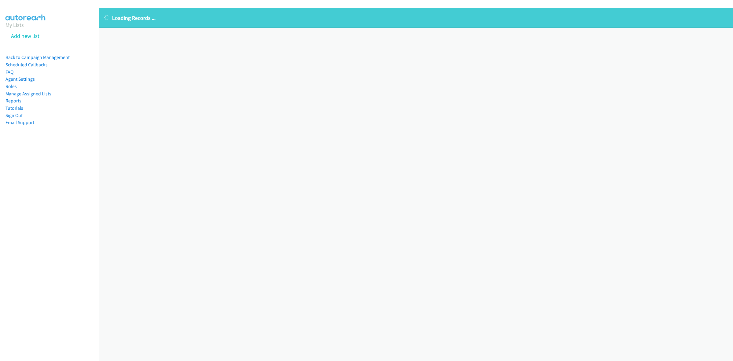 The height and width of the screenshot is (361, 733). Describe the element at coordinates (27, 64) in the screenshot. I see `a: Scheduled Callbacks` at that location.